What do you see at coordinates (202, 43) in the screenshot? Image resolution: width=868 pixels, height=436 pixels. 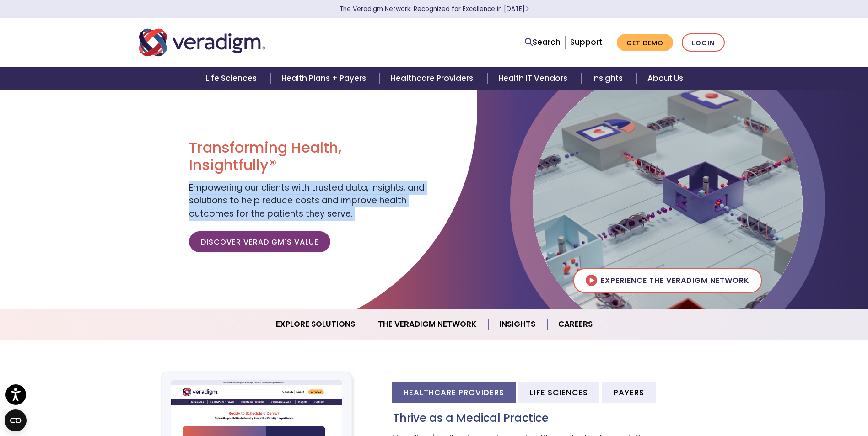 I see `img: Veradigm logo` at bounding box center [202, 43].